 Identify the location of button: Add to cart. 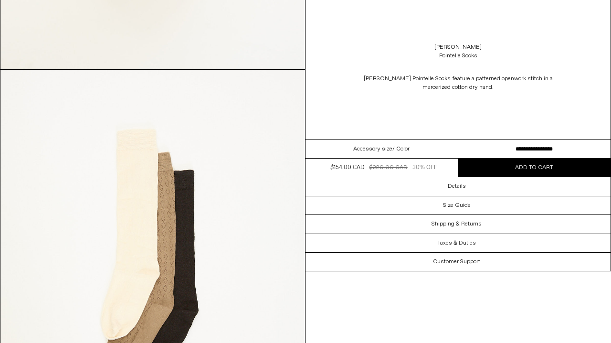
(535, 168).